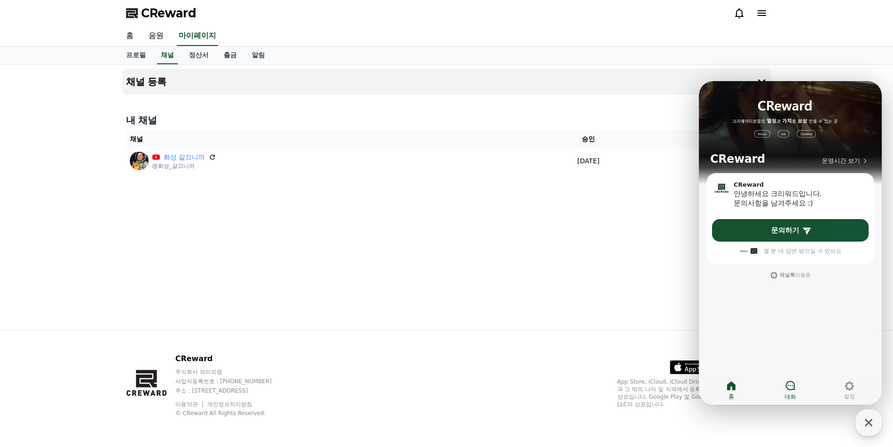 The width and height of the screenshot is (893, 447). I want to click on p: @화성_갈끄니까, so click(184, 166).